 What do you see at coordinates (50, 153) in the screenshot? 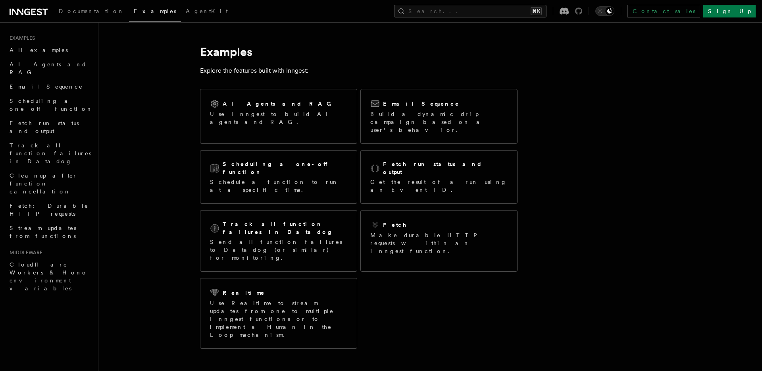
I see `a: Track all function failures in Datadog` at bounding box center [50, 153].